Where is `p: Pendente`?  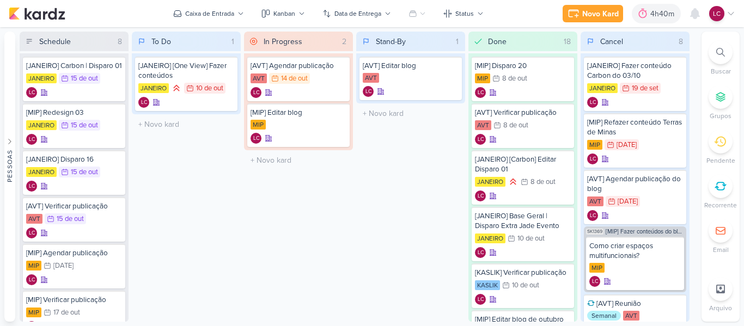
p: Pendente is located at coordinates (720, 161).